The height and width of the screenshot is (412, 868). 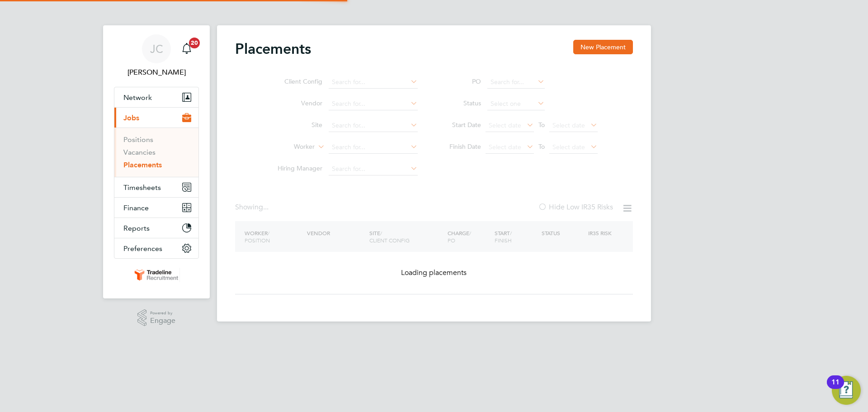 What do you see at coordinates (156, 187) in the screenshot?
I see `button: Timesheets` at bounding box center [156, 187].